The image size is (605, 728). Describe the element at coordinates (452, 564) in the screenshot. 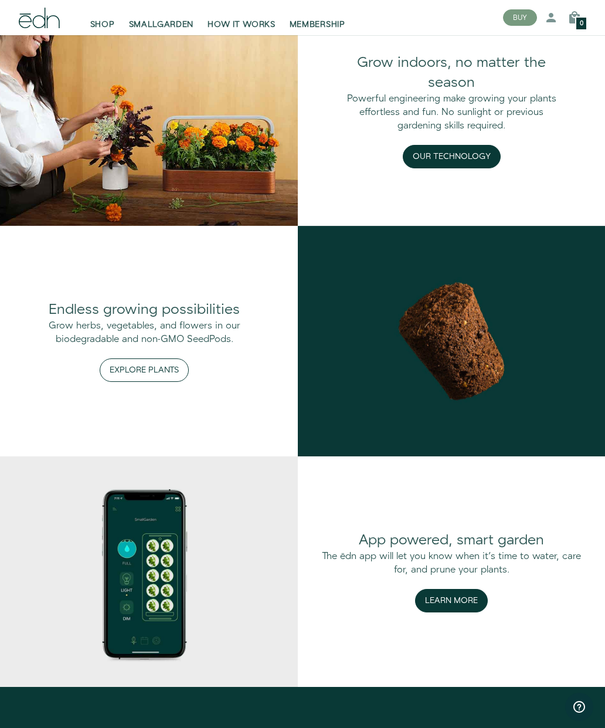

I see `div: The ēdn app will let you know when it's time to water, care for, and prune your plants.` at that location.